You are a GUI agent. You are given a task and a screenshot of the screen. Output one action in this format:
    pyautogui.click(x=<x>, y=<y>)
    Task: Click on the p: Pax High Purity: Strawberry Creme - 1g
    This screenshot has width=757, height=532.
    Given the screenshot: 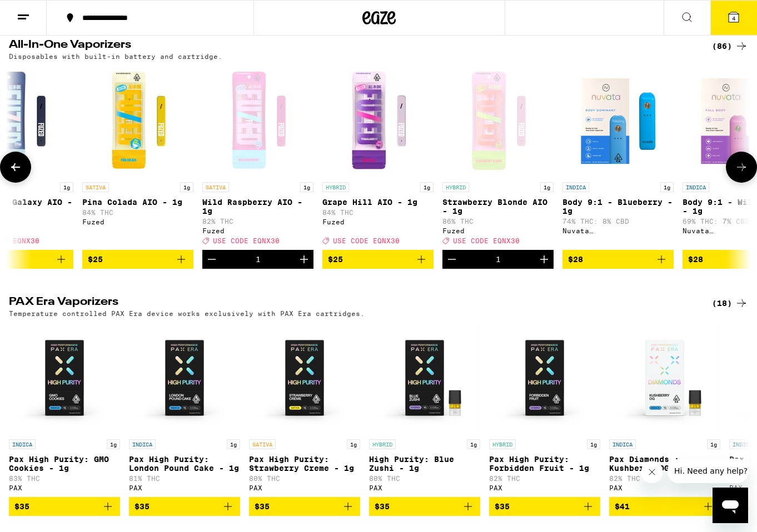 What is the action you would take?
    pyautogui.click(x=305, y=464)
    